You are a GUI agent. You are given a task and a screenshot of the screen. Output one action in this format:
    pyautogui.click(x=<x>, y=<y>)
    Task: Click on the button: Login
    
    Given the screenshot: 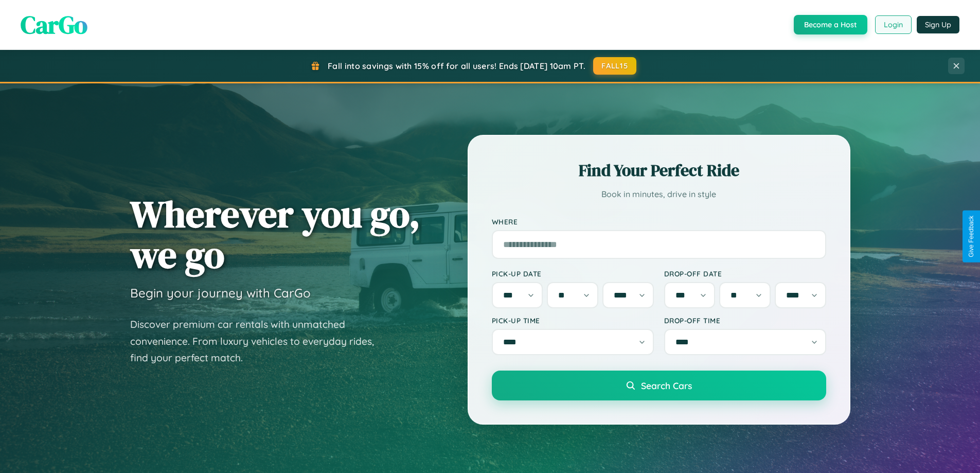 What is the action you would take?
    pyautogui.click(x=893, y=25)
    